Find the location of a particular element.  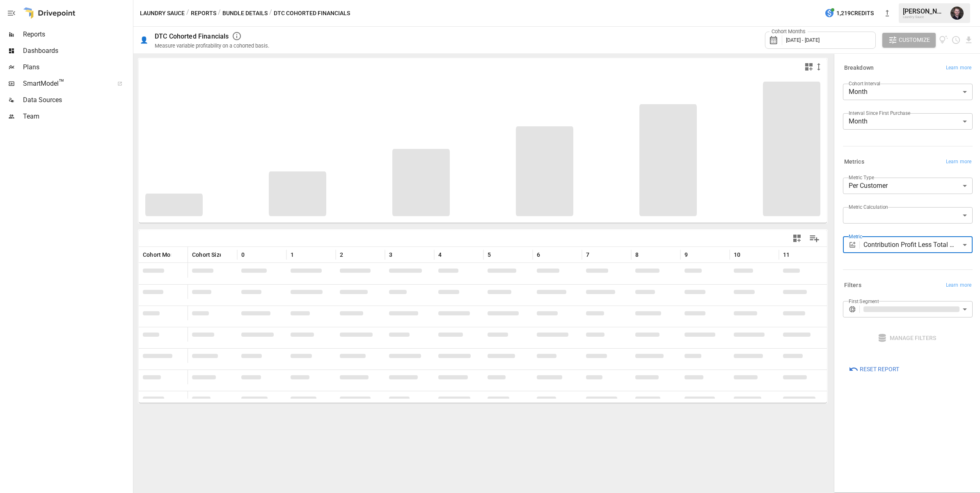

button: Download report is located at coordinates (968, 40).